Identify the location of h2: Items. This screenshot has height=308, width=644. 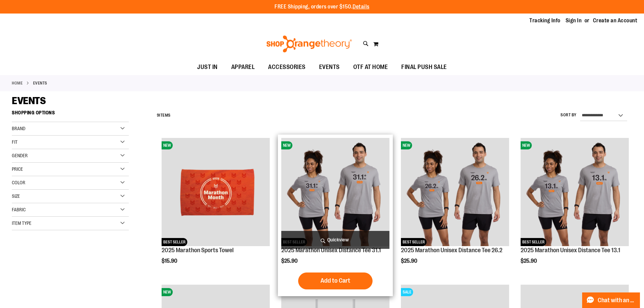
(164, 115).